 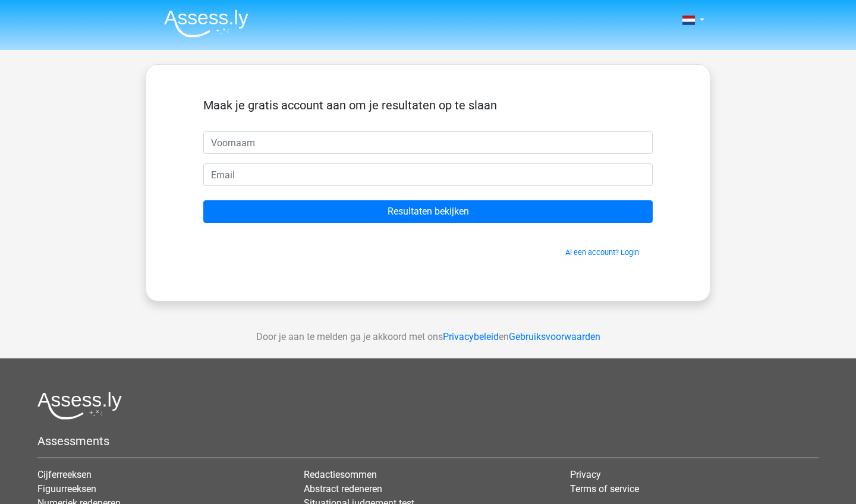 I want to click on a: Privacybeleid, so click(x=471, y=337).